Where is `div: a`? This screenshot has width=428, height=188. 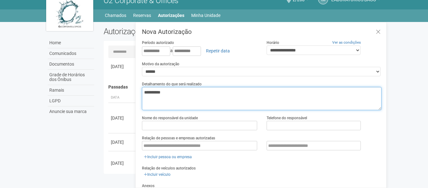 div: a is located at coordinates (199, 51).